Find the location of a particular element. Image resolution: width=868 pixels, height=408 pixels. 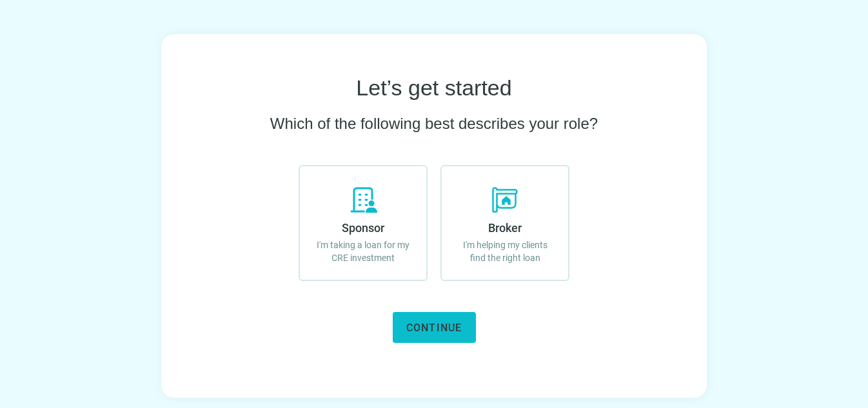

span: Continue is located at coordinates (434, 327).